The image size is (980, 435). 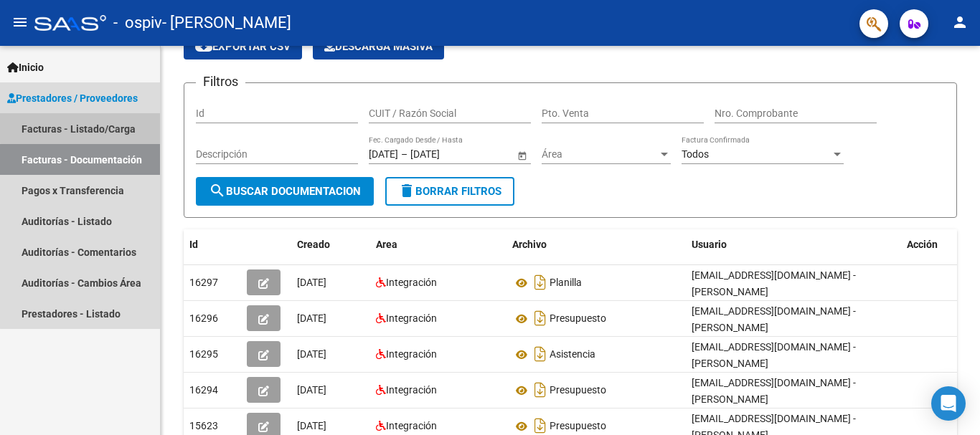 I want to click on datatable-header-cell: Usuario, so click(x=793, y=245).